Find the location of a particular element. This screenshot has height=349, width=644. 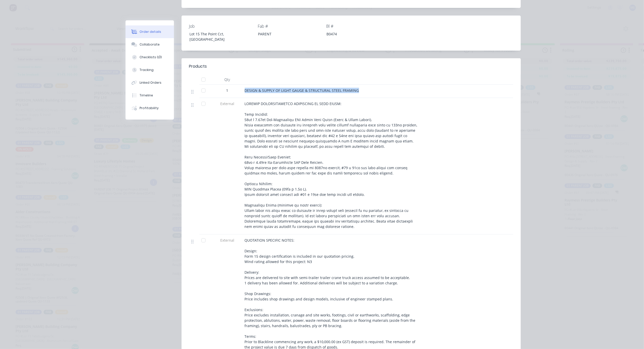

div: B0474 is located at coordinates (355, 34).